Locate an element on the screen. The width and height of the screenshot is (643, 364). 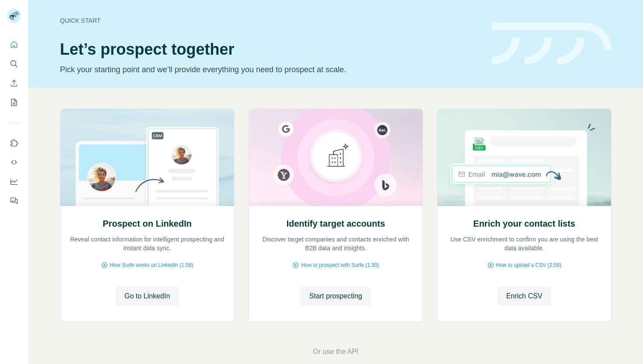
p: Pick your starting point and we’ll provide everything you need to prospect at scale. is located at coordinates (271, 70).